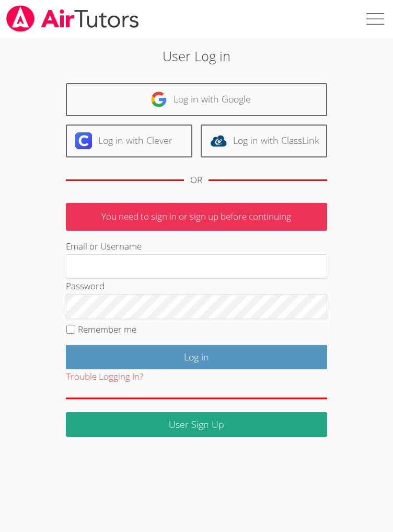 The height and width of the screenshot is (532, 393). Describe the element at coordinates (104, 377) in the screenshot. I see `button: Trouble Logging In?` at that location.